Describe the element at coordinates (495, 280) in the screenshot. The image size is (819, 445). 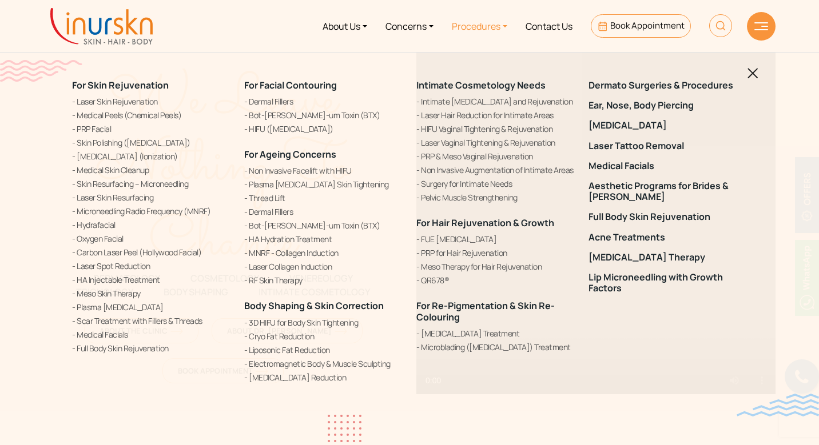
I see `a: QR678®` at that location.